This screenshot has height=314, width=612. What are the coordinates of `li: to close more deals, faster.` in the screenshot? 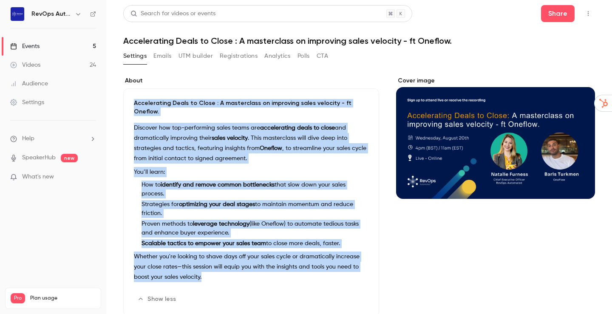 It's located at (253, 243).